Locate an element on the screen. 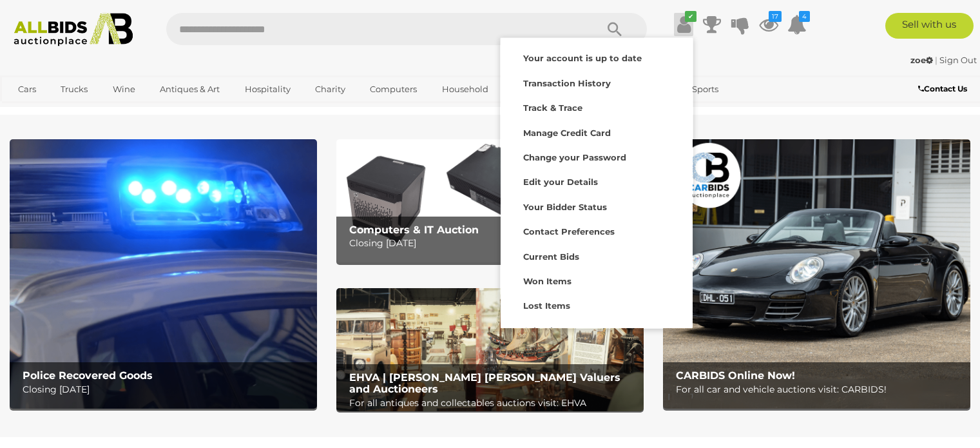  strong: Your Bidder Status is located at coordinates (565, 207).